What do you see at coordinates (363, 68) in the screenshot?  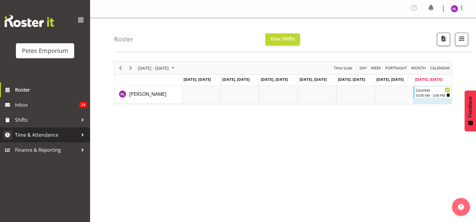 I see `button: Timeline Day` at bounding box center [363, 68].